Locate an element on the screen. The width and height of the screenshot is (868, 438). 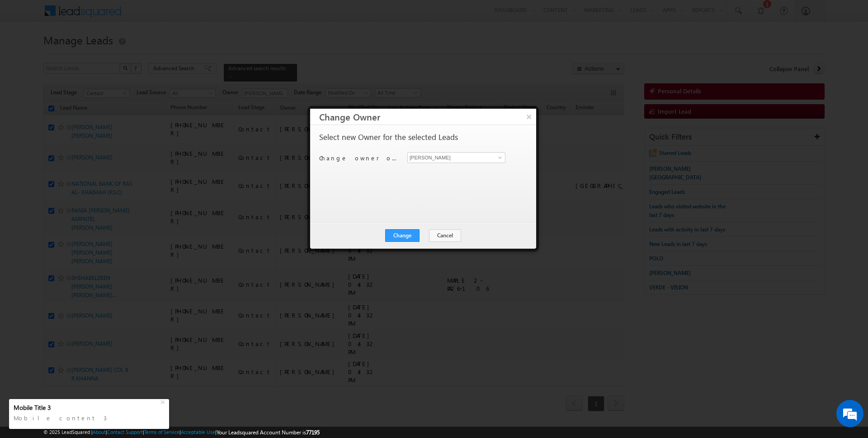
h3: Change Owner is located at coordinates (428, 116).